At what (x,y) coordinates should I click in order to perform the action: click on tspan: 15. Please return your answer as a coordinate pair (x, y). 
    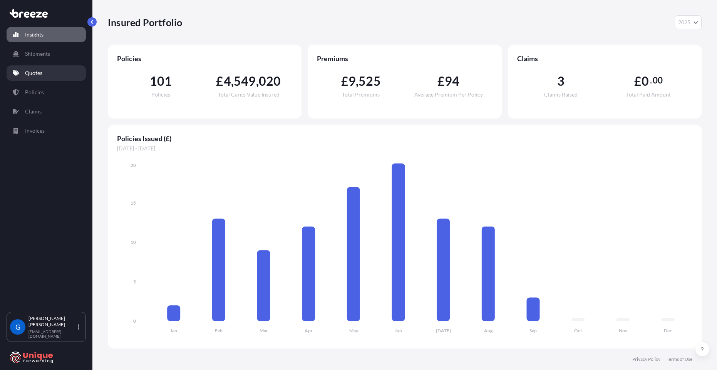
    Looking at the image, I should click on (133, 203).